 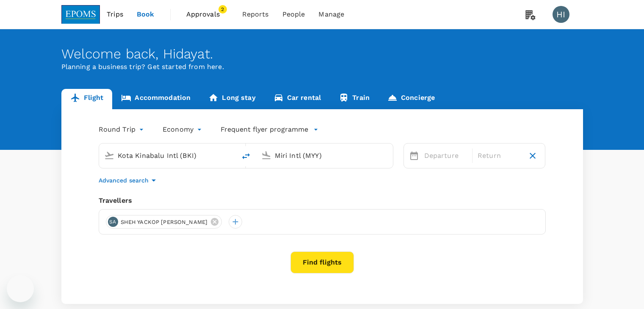 What do you see at coordinates (294, 14) in the screenshot?
I see `span: People` at bounding box center [294, 14].